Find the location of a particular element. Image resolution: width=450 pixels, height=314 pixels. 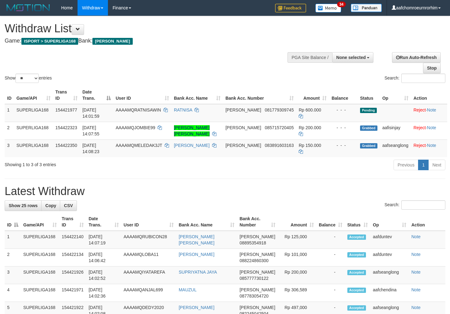

a: Copy is located at coordinates (51, 205).